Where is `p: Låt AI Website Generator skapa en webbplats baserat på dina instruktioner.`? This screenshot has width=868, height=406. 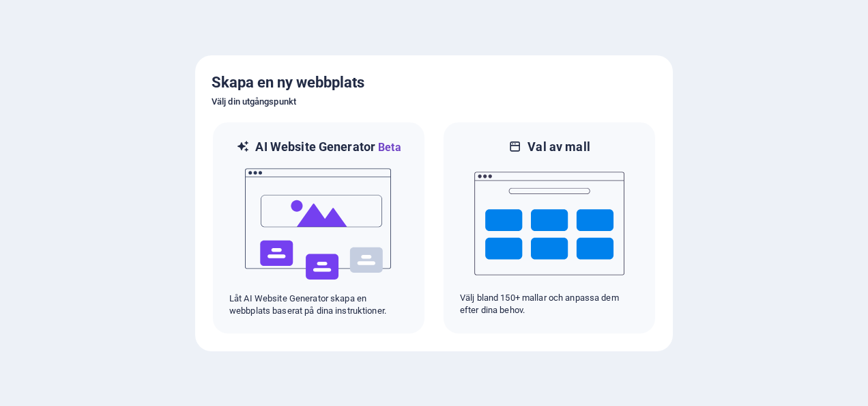
p: Låt AI Website Generator skapa en webbplats baserat på dina instruktioner. is located at coordinates (318, 304).